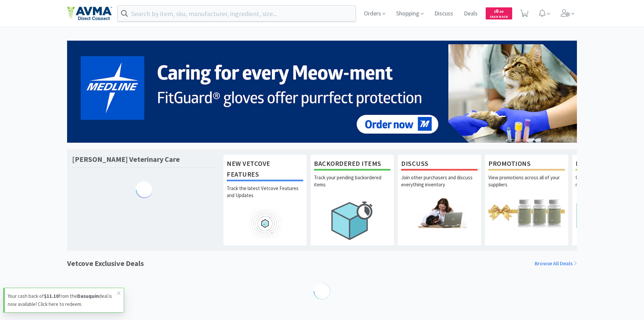  What do you see at coordinates (105, 263) in the screenshot?
I see `h1: Vetcove Exclusive Deals` at bounding box center [105, 263].